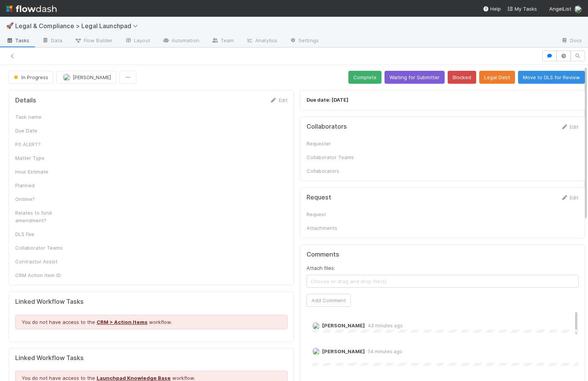 The height and width of the screenshot is (381, 588). Describe the element at coordinates (26, 100) in the screenshot. I see `h5: Details` at that location.